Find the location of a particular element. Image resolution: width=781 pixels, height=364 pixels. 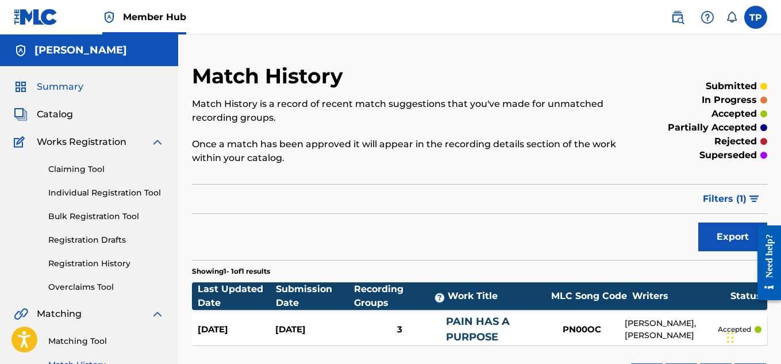

p: Once a match has been approved it will appear in the recording details section of the work within... is located at coordinates (413, 151).